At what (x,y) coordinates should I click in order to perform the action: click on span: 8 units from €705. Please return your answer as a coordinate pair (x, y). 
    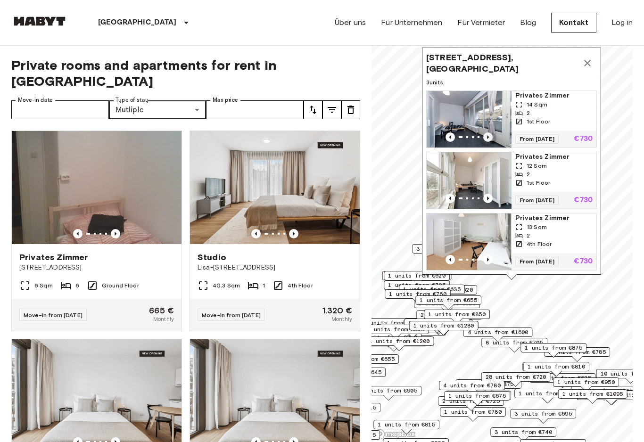
    Looking at the image, I should click on (514, 343).